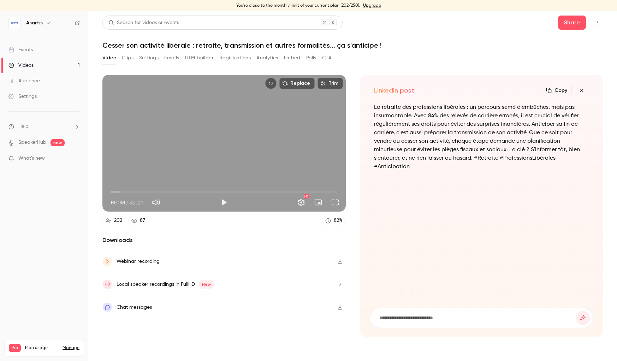 This screenshot has height=361, width=617. Describe the element at coordinates (206, 284) in the screenshot. I see `span: New` at that location.